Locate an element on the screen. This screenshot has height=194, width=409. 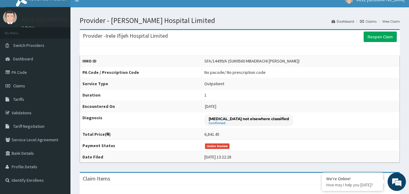
span: Switch Providers is located at coordinates (29, 45).